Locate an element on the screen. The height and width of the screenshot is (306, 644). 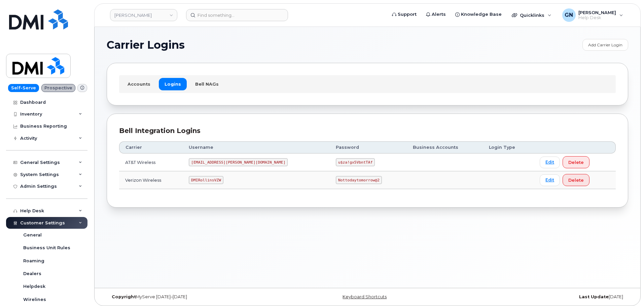
code: DMIRollinsVZW is located at coordinates (206, 180).